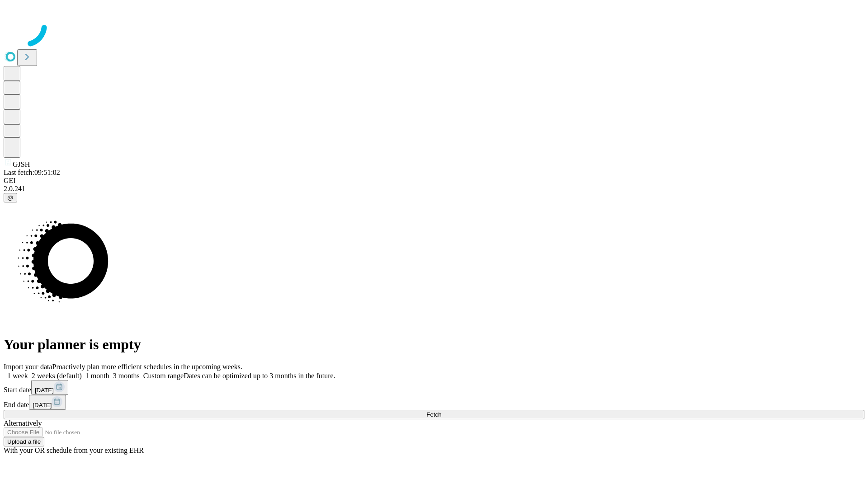 This screenshot has height=488, width=868. What do you see at coordinates (126, 375) in the screenshot?
I see `span: 3 months` at bounding box center [126, 375].